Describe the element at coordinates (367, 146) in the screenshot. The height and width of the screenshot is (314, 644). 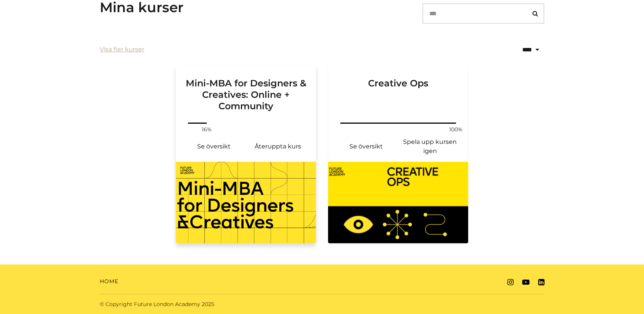
I see `a: Creative Ops: Se översikt` at that location.